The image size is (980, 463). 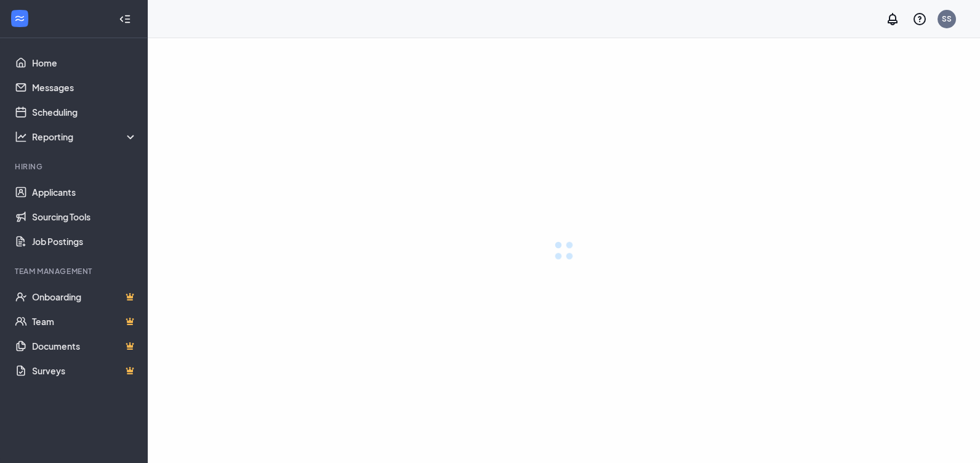 What do you see at coordinates (84, 346) in the screenshot?
I see `a: DocumentsCrown` at bounding box center [84, 346].